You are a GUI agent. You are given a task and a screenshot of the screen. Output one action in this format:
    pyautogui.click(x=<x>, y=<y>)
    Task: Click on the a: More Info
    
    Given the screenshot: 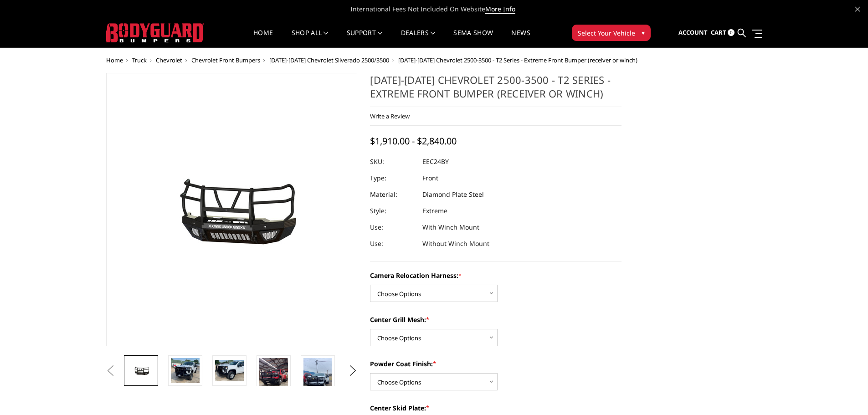 What is the action you would take?
    pyautogui.click(x=501, y=9)
    